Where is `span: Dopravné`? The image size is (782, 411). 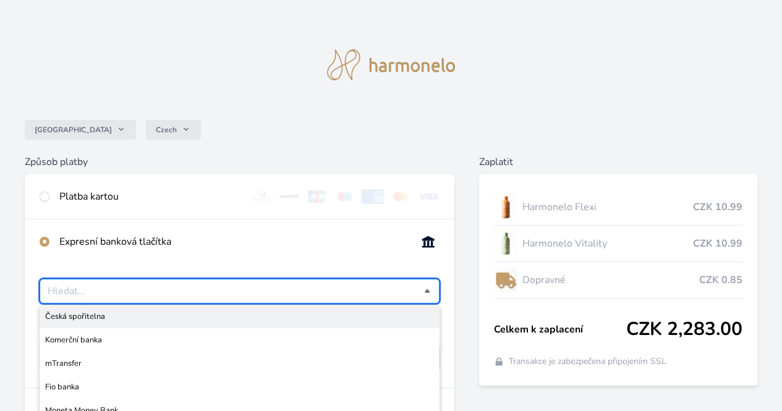
span: Dopravné is located at coordinates (611, 280).